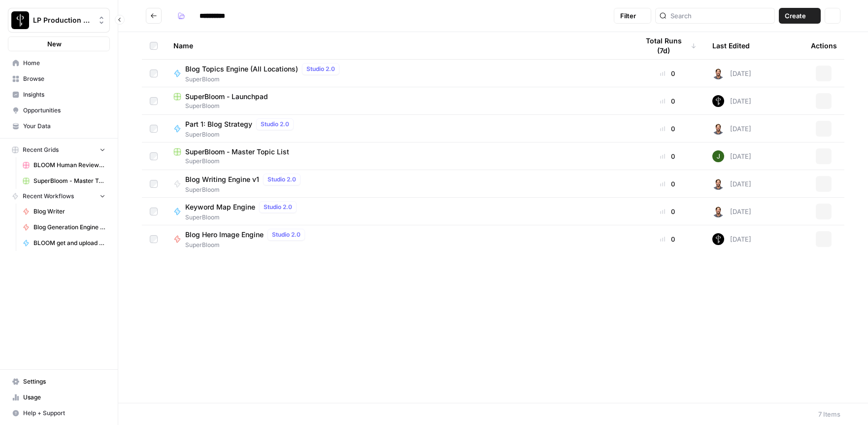 This screenshot has width=868, height=425. What do you see at coordinates (59, 95) in the screenshot?
I see `a: Insights` at bounding box center [59, 95].